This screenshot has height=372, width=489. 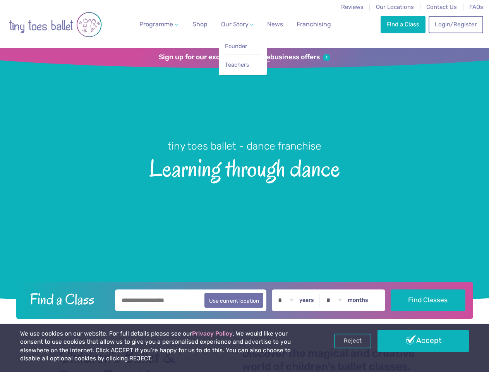 I want to click on label: months, so click(x=358, y=300).